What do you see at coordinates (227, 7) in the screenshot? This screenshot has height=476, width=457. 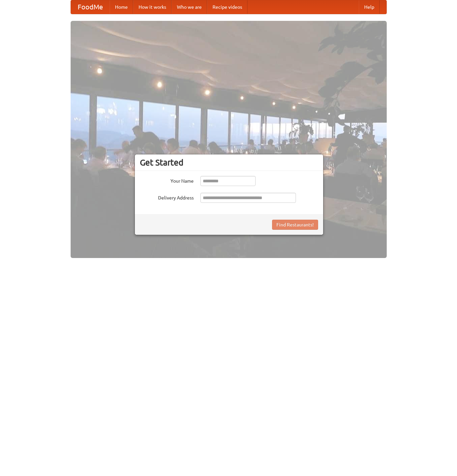 I see `a: Recipe videos` at bounding box center [227, 7].